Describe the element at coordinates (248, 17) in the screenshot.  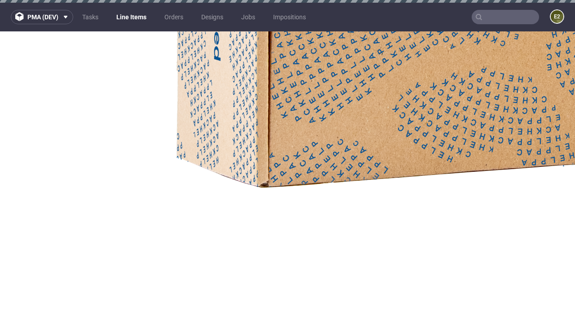
I see `a: Jobs` at that location.